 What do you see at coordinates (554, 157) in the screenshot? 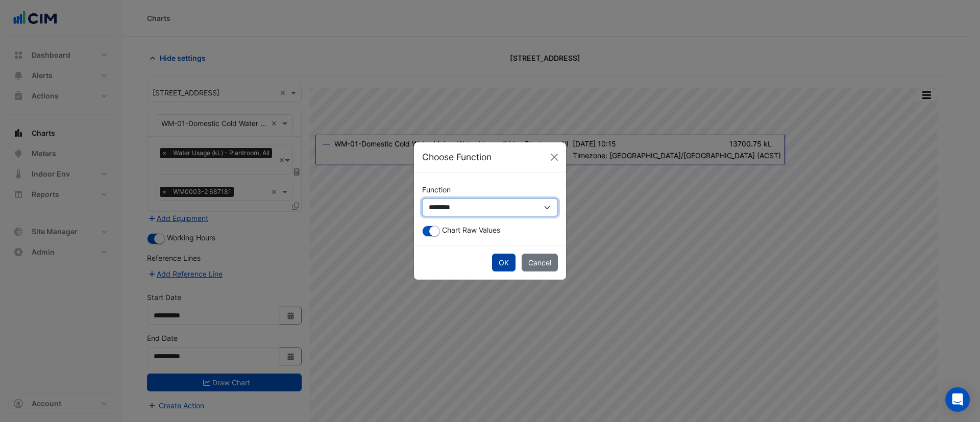
I see `button: Close` at bounding box center [554, 157].